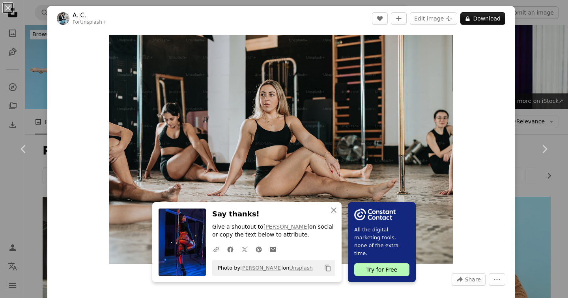  I want to click on a: Share on Pinterest, so click(259, 249).